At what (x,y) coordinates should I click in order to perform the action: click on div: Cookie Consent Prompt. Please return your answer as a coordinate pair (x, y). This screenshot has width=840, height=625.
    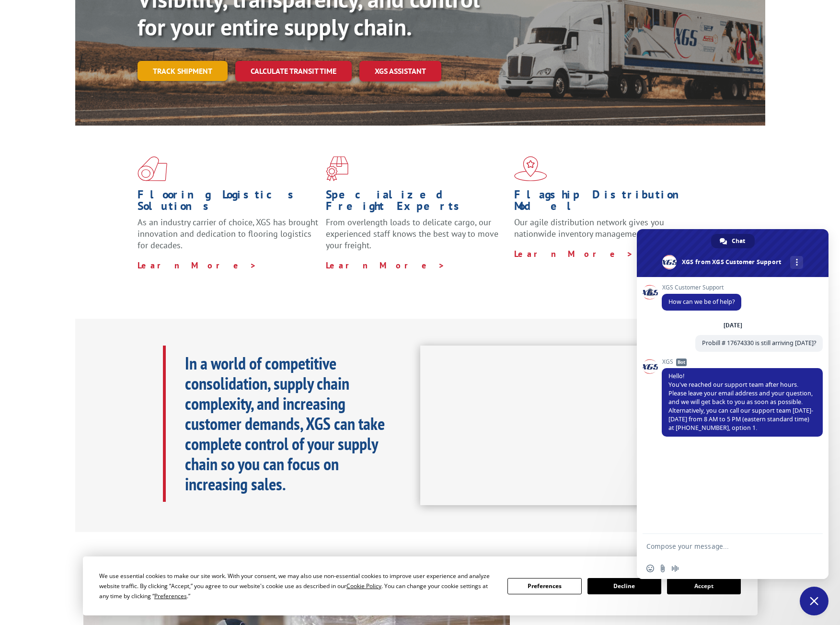
    Looking at the image, I should click on (420, 586).